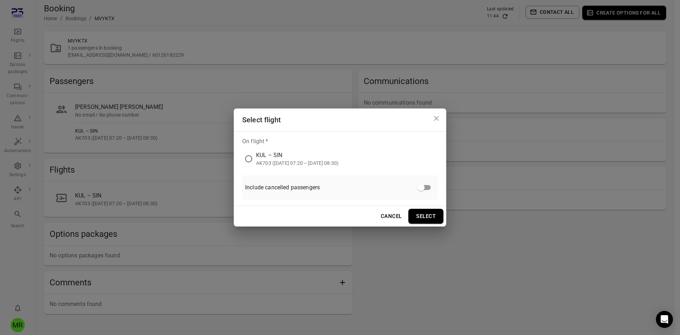 The width and height of the screenshot is (680, 335). I want to click on button: Close dialog, so click(436, 118).